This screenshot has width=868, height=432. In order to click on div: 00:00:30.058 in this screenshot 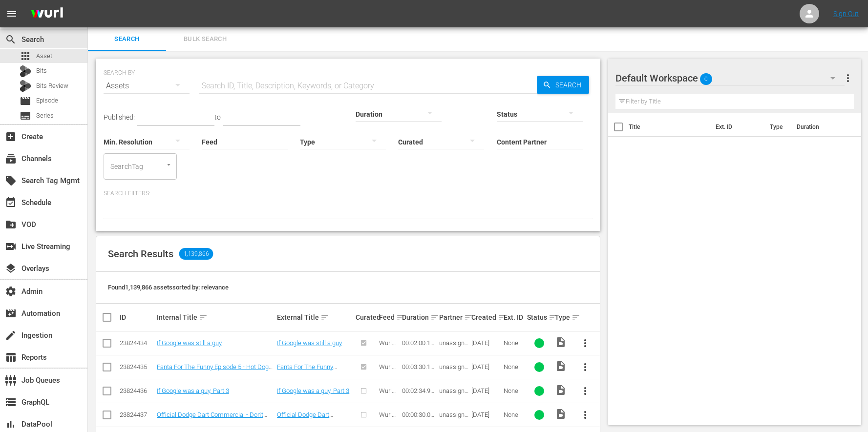, I will do `click(419, 414)`.